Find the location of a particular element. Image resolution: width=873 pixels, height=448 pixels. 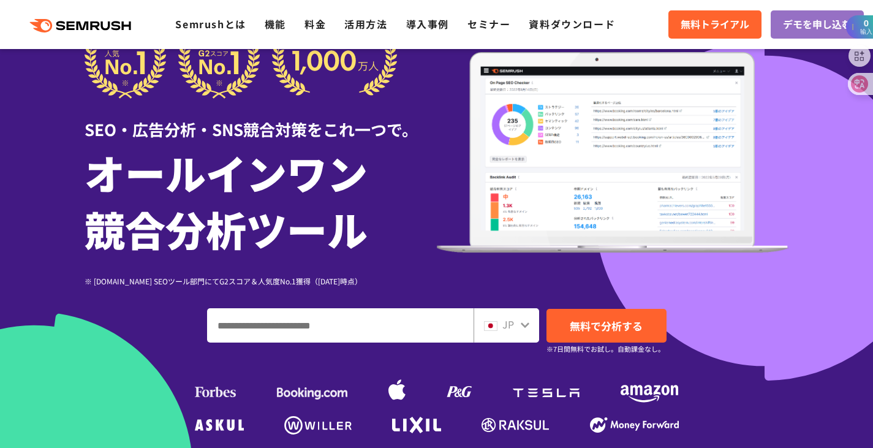

button: I0输入 is located at coordinates (860, 27).